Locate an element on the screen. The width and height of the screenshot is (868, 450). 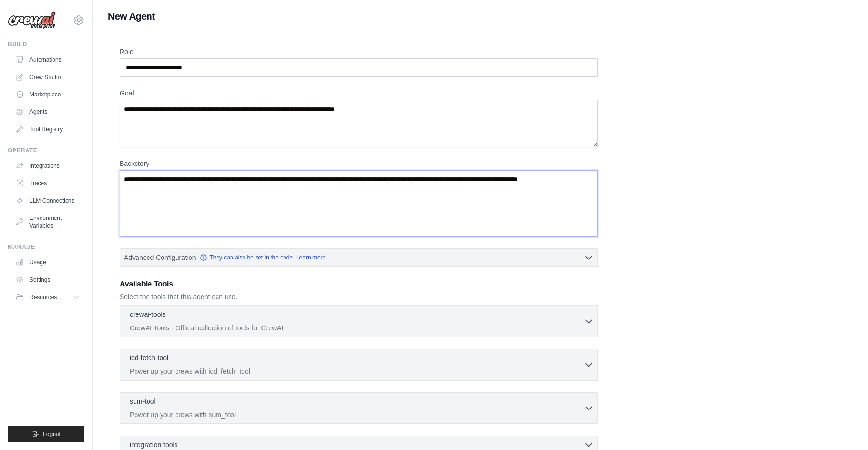
button: crewai-tools CrewAI Tools - Official collection of tools for CrewAI is located at coordinates (359, 322).